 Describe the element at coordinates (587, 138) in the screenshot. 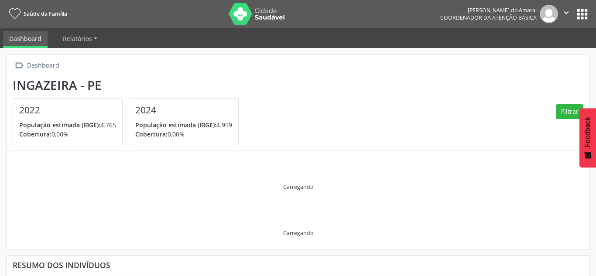

I see `button: Feedback - Mostrar pesquisa` at that location.